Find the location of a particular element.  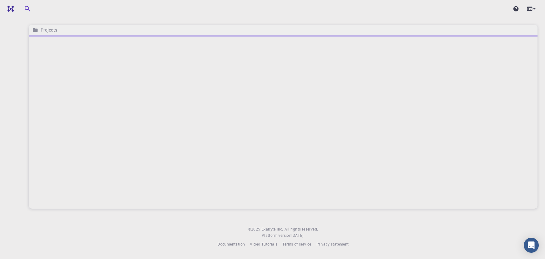

div: Open Intercom Messenger is located at coordinates (531, 245).